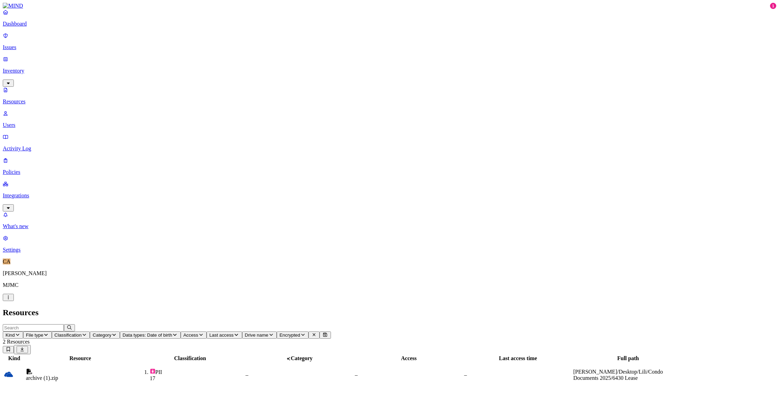 The width and height of the screenshot is (779, 394). What do you see at coordinates (10, 335) in the screenshot?
I see `span: Kind` at bounding box center [10, 335].